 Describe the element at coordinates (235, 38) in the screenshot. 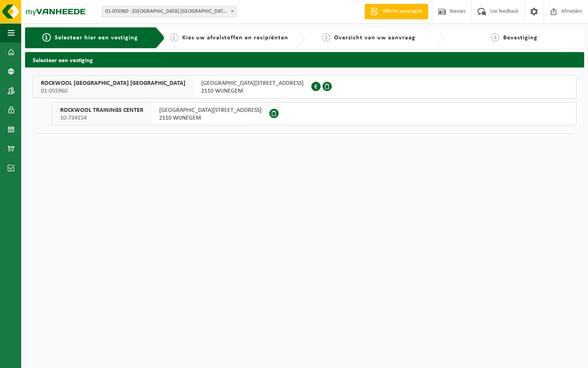

I see `span: Kies uw afvalstoffen en recipiënten` at that location.